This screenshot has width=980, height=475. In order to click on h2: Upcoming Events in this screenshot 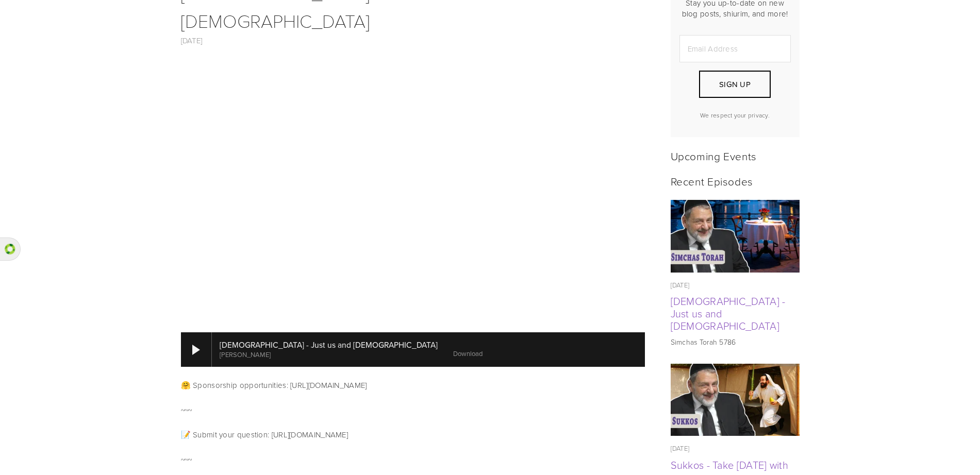, I will do `click(735, 156)`.